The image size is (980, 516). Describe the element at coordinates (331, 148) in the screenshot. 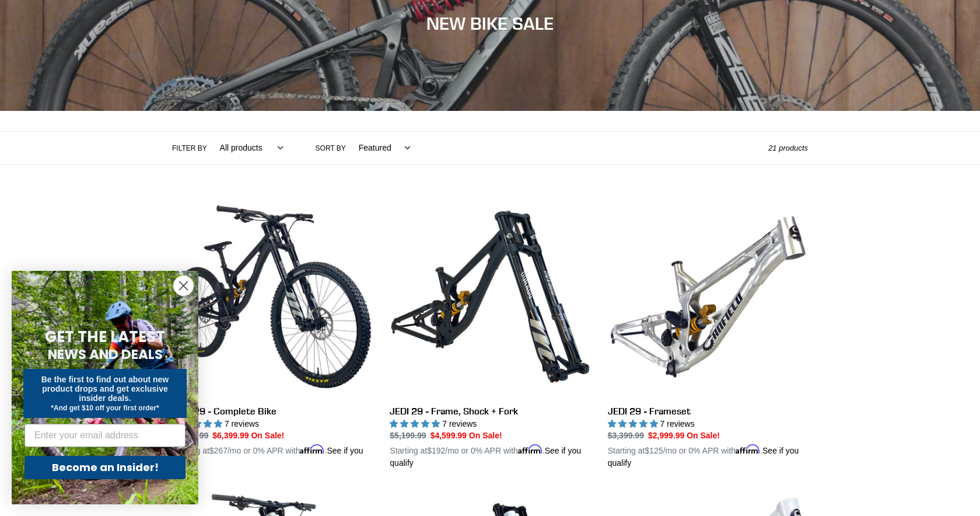

I see `label: Sort by` at that location.